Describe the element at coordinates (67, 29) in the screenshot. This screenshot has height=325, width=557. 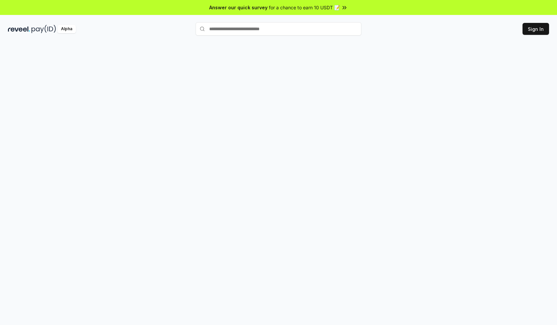
I see `div: Alpha` at that location.